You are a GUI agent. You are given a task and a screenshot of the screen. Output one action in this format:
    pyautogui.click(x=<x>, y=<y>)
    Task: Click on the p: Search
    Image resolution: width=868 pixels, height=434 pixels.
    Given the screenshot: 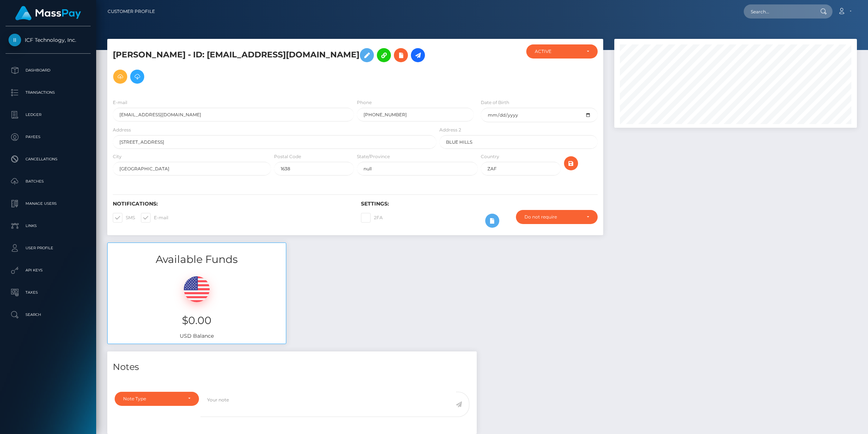 What is the action you would take?
    pyautogui.click(x=48, y=314)
    